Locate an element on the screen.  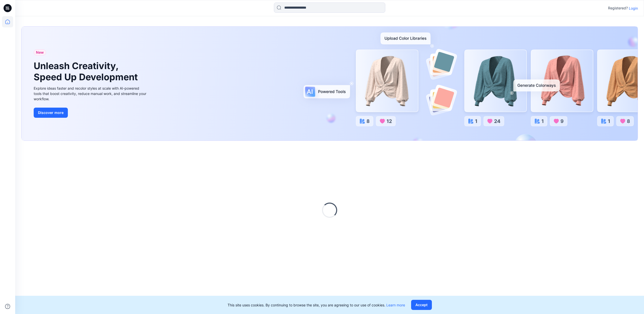
p: Registered? is located at coordinates (618, 8).